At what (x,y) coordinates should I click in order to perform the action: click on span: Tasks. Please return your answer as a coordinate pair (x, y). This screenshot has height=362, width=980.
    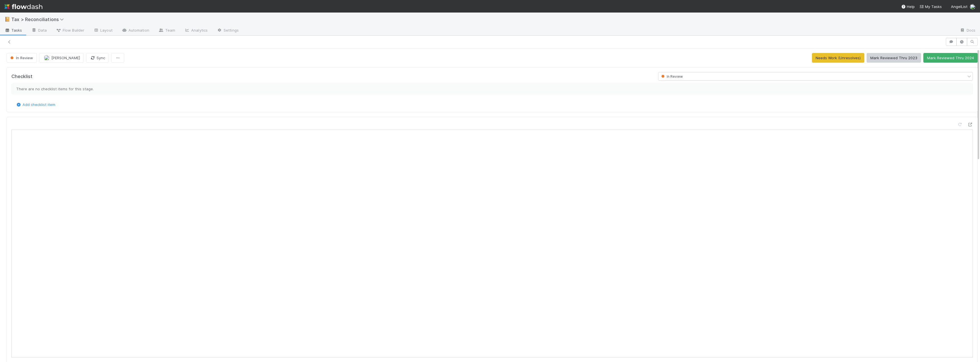
    Looking at the image, I should click on (13, 30).